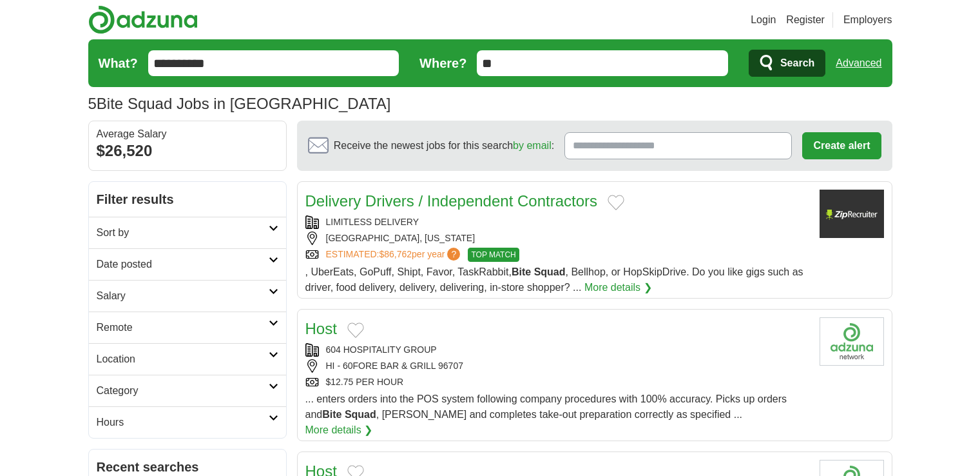  I want to click on a: by email, so click(532, 145).